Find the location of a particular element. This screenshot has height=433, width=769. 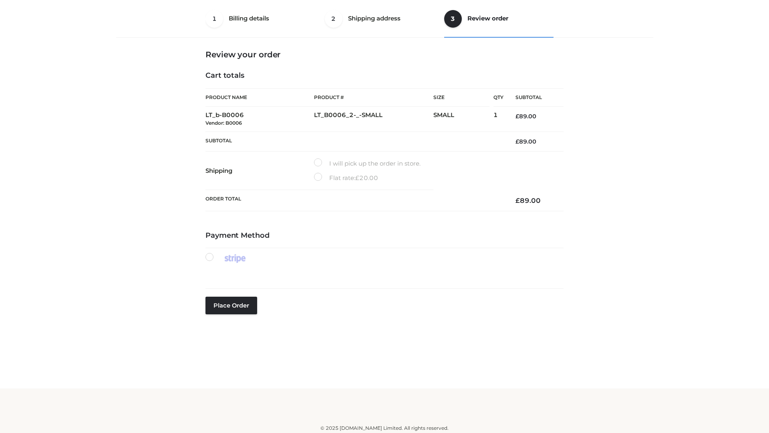

h4: Cart totals is located at coordinates (385, 76).